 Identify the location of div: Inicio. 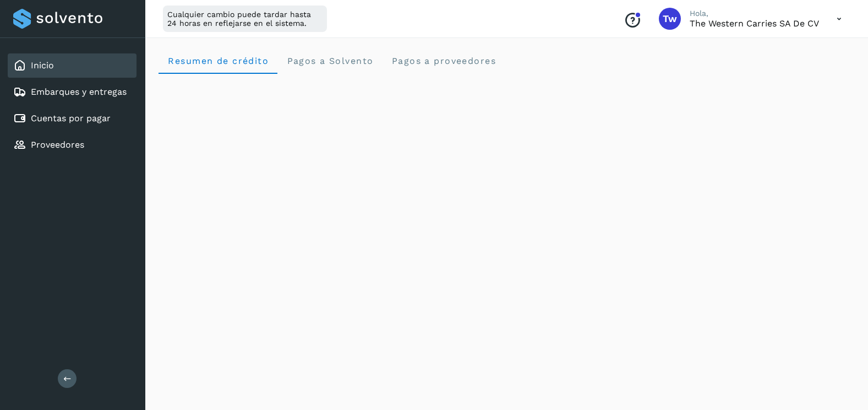
(72, 66).